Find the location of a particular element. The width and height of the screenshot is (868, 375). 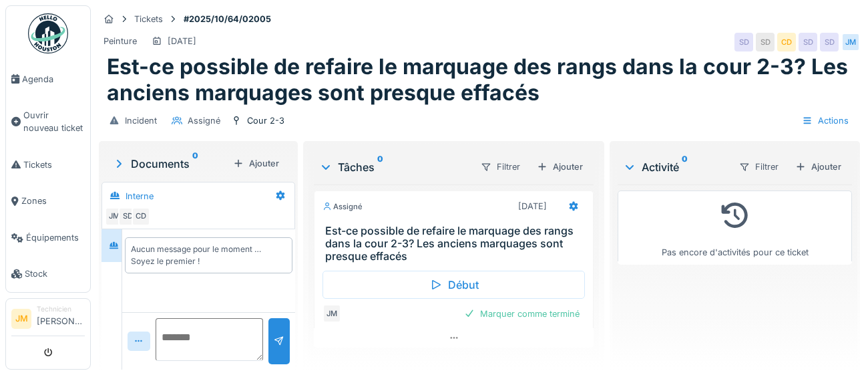

h3: Est-ce possible de refaire le marquage des rangs dans la cour 2-3? Les anciens marquages sont pre... is located at coordinates (456, 244).